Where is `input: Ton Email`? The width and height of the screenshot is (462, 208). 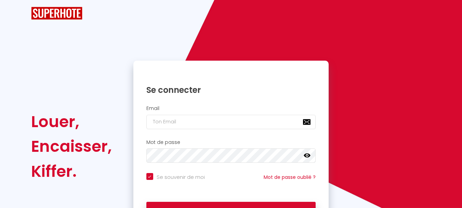 input: Ton Email is located at coordinates (231, 122).